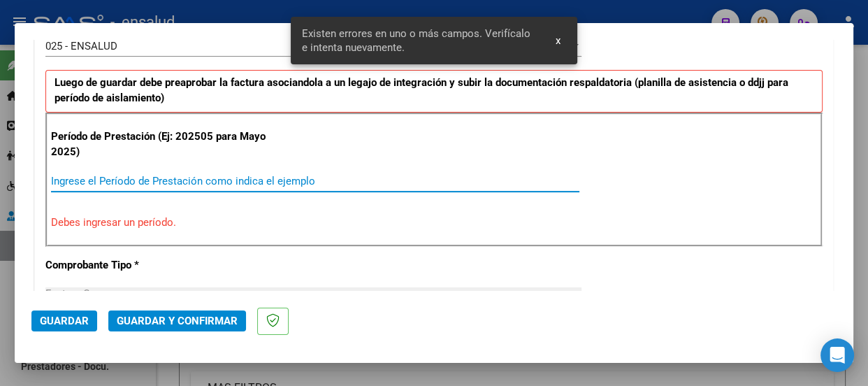  Describe the element at coordinates (558, 41) in the screenshot. I see `span: x` at that location.